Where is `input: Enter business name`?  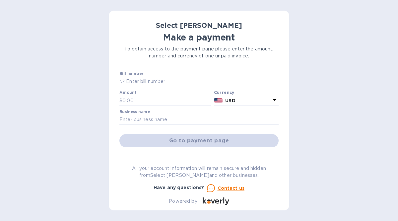
input: Enter business name is located at coordinates (199, 120).